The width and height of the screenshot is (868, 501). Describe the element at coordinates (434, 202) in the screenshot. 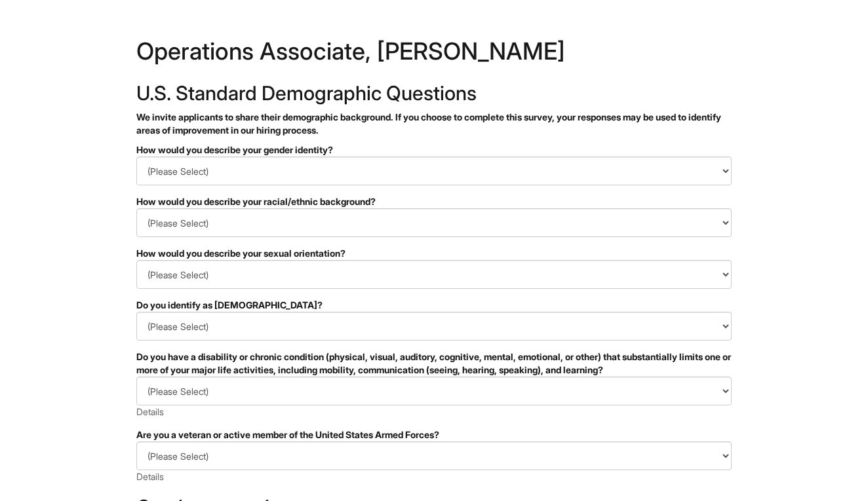

I see `div: How would you describe your racial/ethnic background?` at that location.